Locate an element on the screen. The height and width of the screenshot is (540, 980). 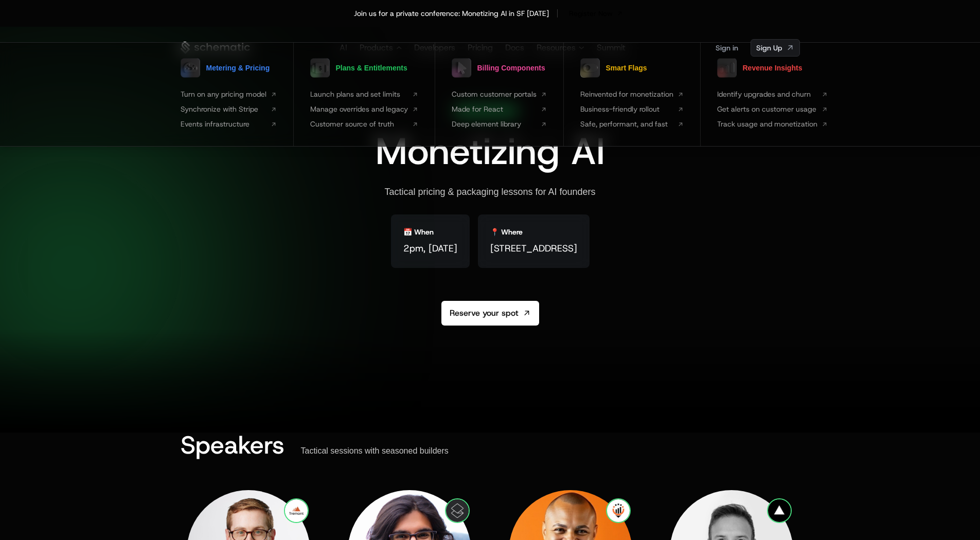
a: Turn on any pricing model is located at coordinates (229, 94).